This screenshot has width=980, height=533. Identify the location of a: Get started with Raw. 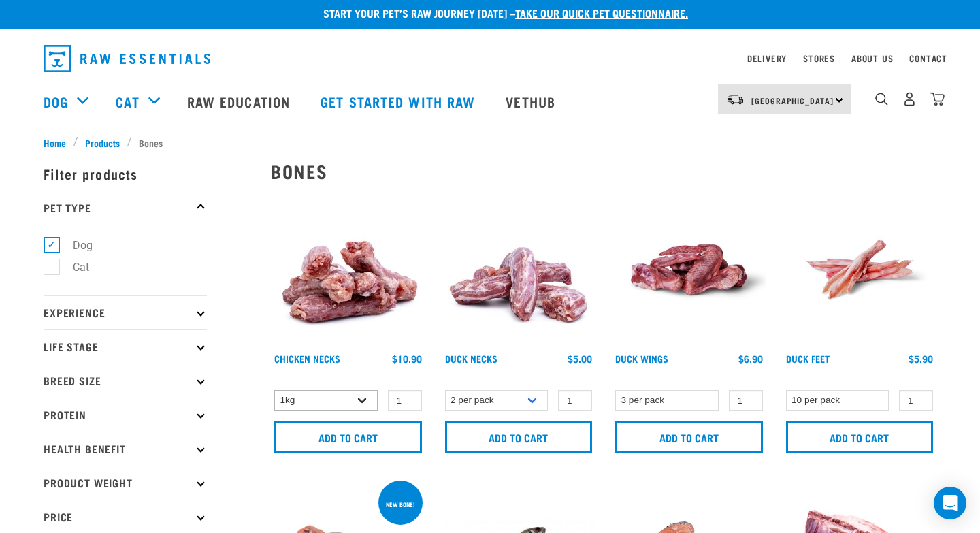
(399, 102).